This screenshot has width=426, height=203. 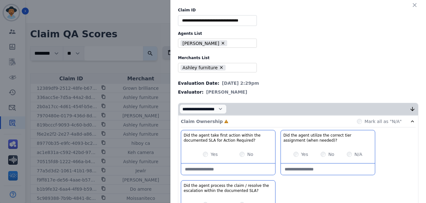 I want to click on label: Merchants List, so click(x=298, y=58).